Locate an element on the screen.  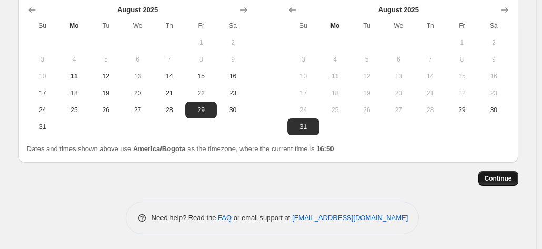
span: 29 is located at coordinates (462, 110).